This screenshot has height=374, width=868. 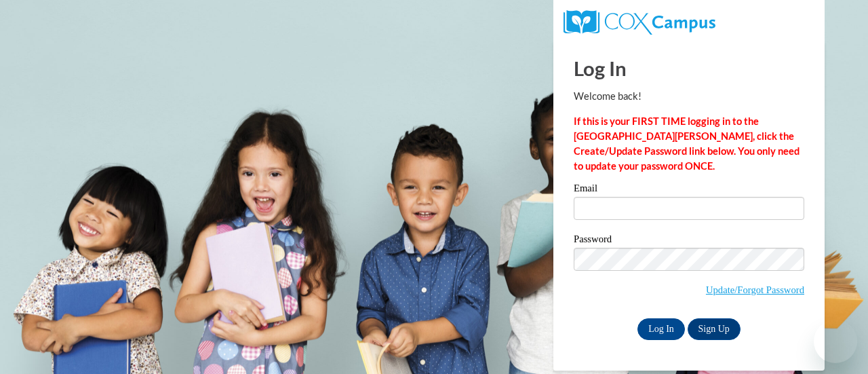 I want to click on label: Password, so click(x=689, y=241).